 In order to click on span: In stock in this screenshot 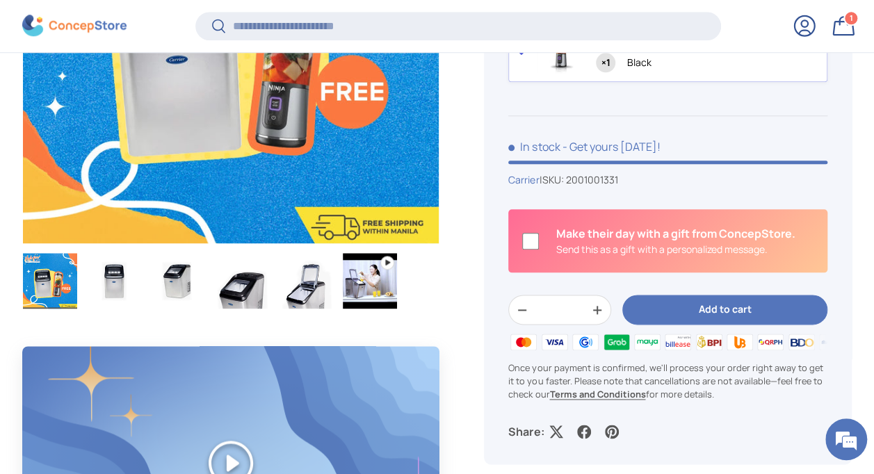, I will do `click(534, 147)`.